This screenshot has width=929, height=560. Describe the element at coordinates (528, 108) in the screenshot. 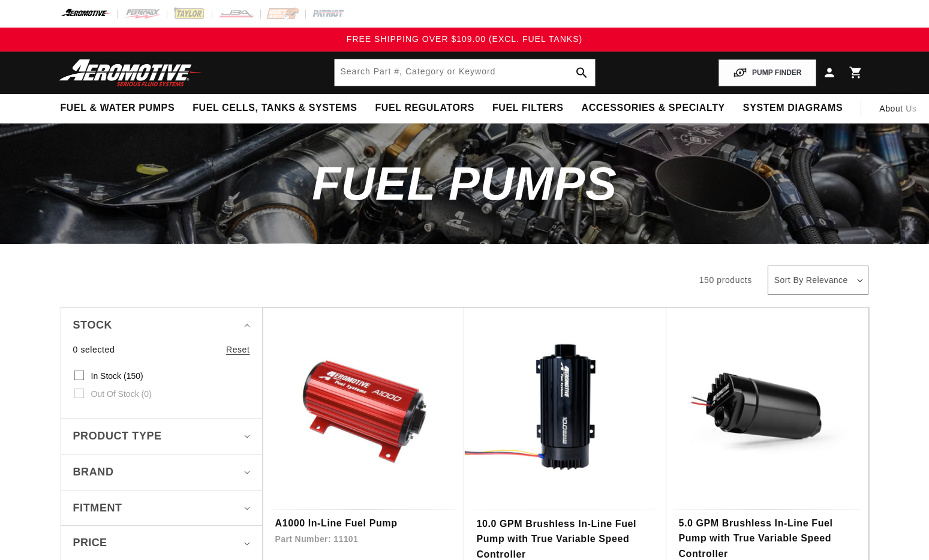

I see `span: Fuel Filters` at that location.